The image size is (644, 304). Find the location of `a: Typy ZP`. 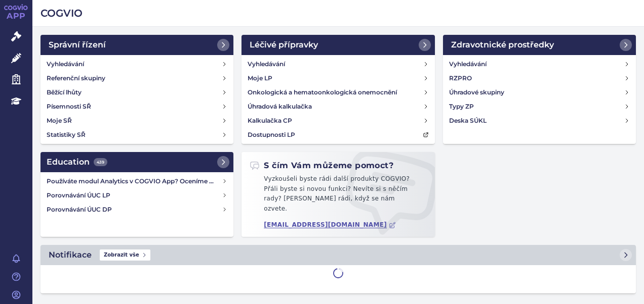

a: Typy ZP is located at coordinates (539, 107).